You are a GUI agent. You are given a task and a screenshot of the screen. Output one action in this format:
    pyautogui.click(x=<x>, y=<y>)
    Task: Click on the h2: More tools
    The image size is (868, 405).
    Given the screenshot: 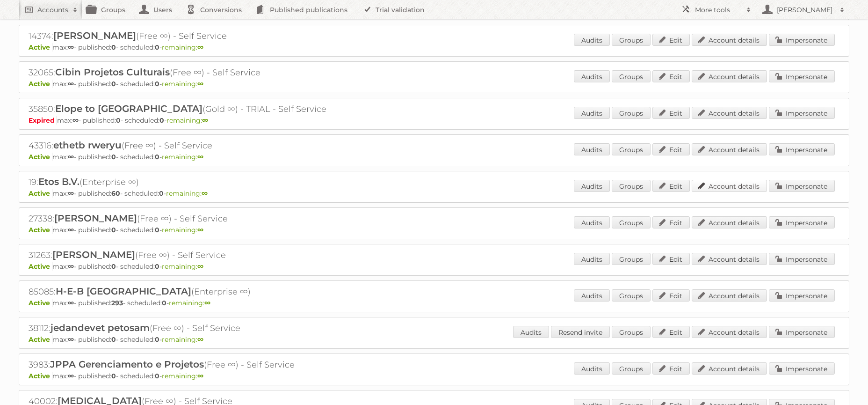 What is the action you would take?
    pyautogui.click(x=718, y=10)
    